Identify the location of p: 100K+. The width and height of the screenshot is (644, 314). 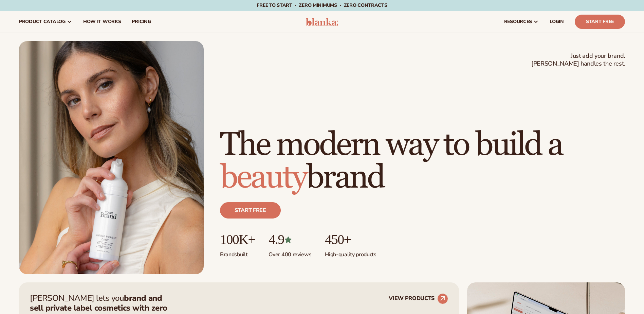
(237, 240).